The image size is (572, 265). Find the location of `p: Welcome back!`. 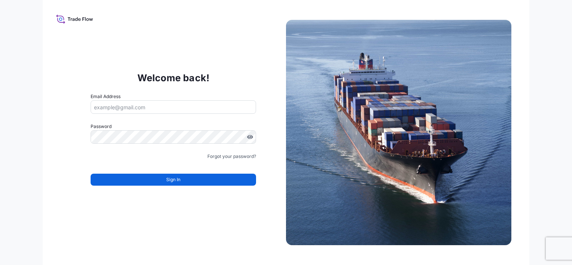

p: Welcome back! is located at coordinates (173, 78).